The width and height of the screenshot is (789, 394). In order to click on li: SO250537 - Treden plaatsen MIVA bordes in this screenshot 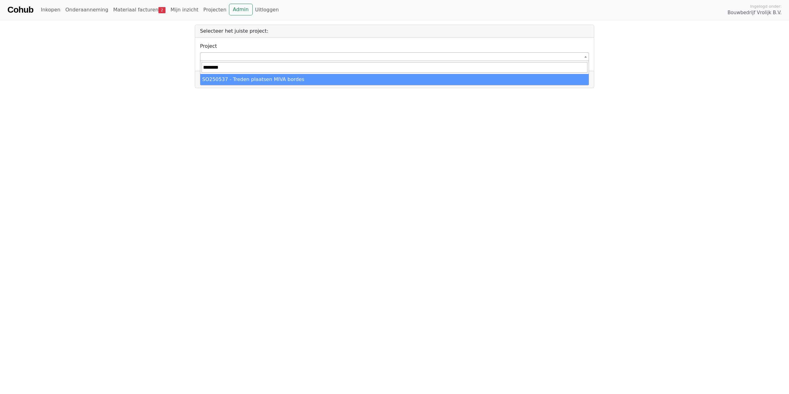, I will do `click(394, 80)`.